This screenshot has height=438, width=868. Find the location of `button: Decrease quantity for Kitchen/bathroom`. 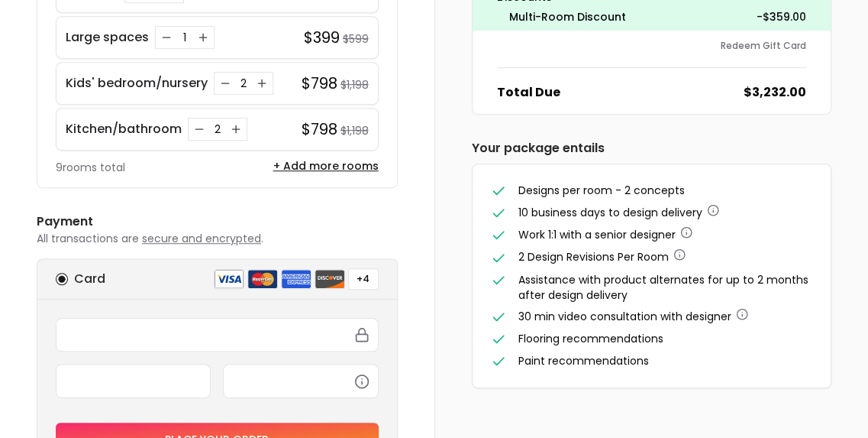

button: Decrease quantity for Kitchen/bathroom is located at coordinates (199, 130).